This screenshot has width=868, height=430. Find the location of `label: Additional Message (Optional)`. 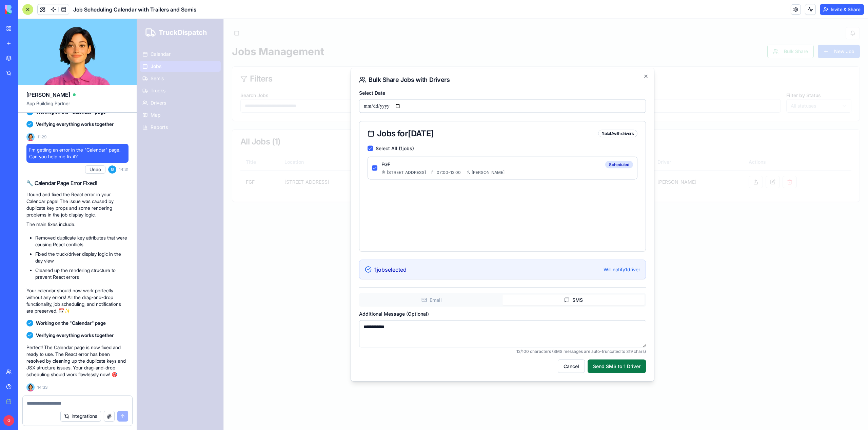

label: Additional Message (Optional) is located at coordinates (257, 295).